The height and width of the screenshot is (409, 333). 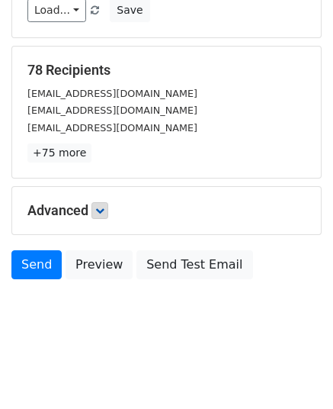 I want to click on div: Chat Widget, so click(x=295, y=372).